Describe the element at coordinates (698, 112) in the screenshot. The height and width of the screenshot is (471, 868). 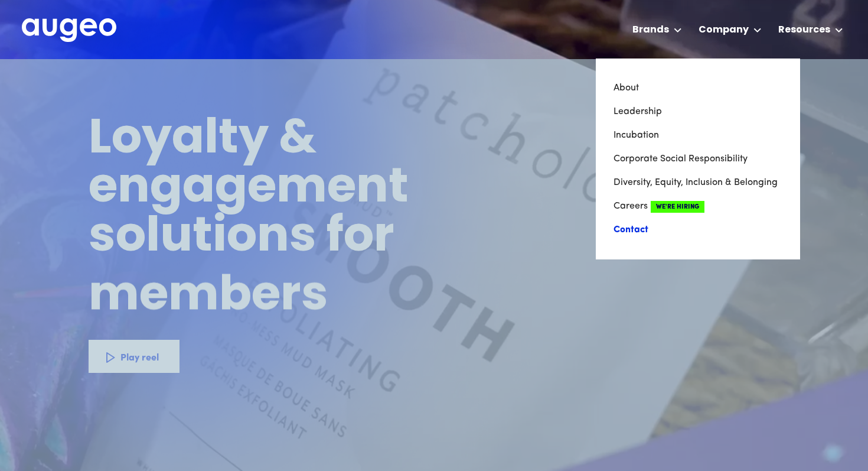
I see `a: Leadership` at that location.